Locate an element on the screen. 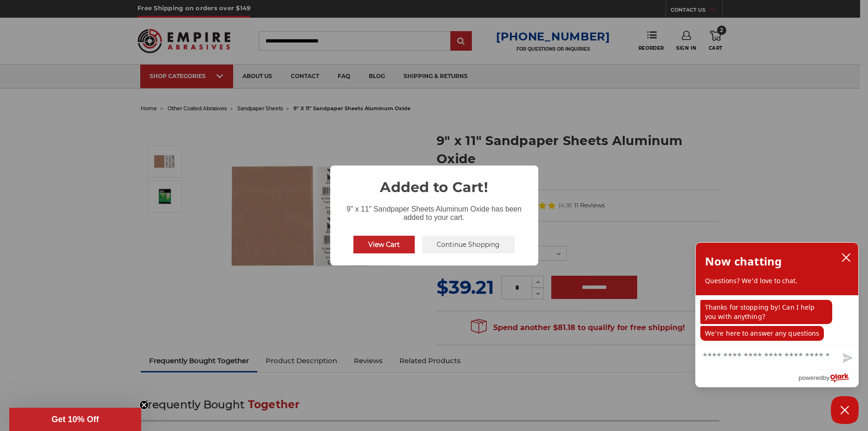  button: Close Chatbox is located at coordinates (845, 410).